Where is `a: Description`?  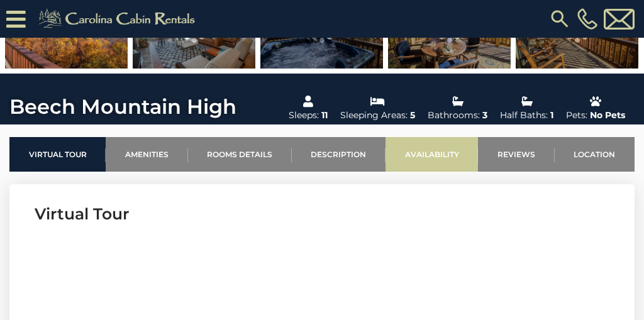 a: Description is located at coordinates (338, 154).